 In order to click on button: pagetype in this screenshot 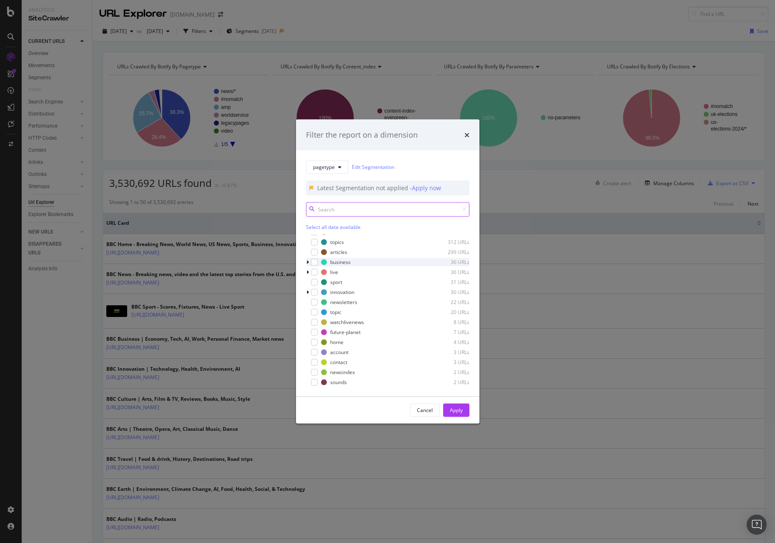, I will do `click(327, 167)`.